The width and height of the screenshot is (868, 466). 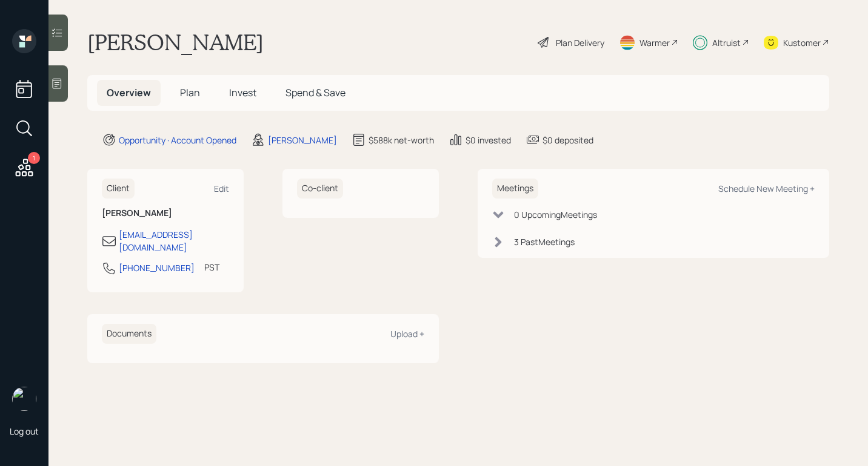 I want to click on div: 3 Past Meeting s, so click(x=544, y=241).